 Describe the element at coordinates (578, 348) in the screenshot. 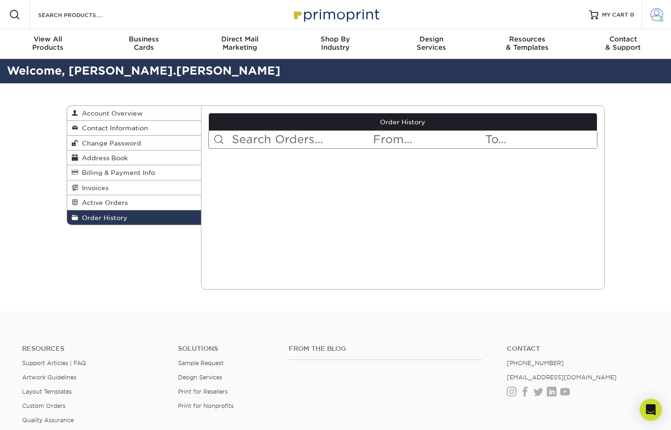

I see `a: Contact` at that location.